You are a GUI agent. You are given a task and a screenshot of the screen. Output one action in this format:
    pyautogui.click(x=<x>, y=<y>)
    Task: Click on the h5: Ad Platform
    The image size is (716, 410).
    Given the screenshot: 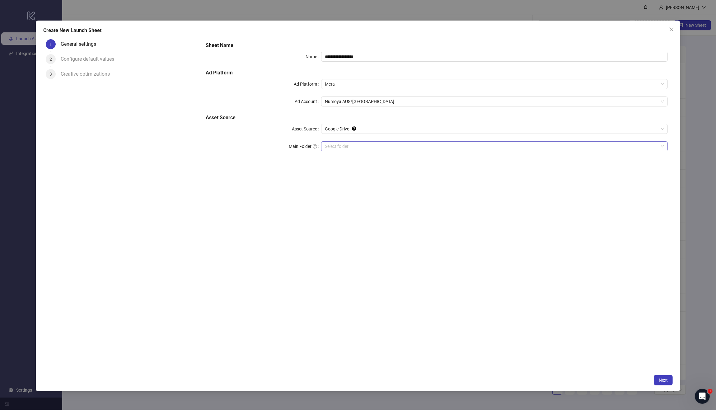 What is the action you would take?
    pyautogui.click(x=437, y=73)
    